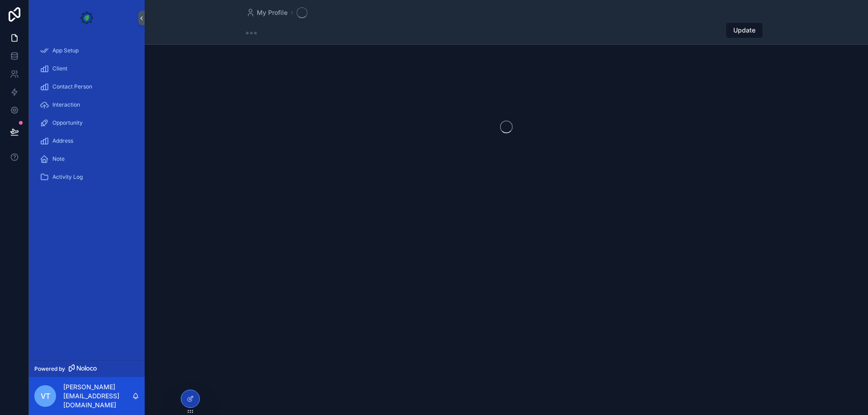  Describe the element at coordinates (87, 105) in the screenshot. I see `a: Interaction` at that location.